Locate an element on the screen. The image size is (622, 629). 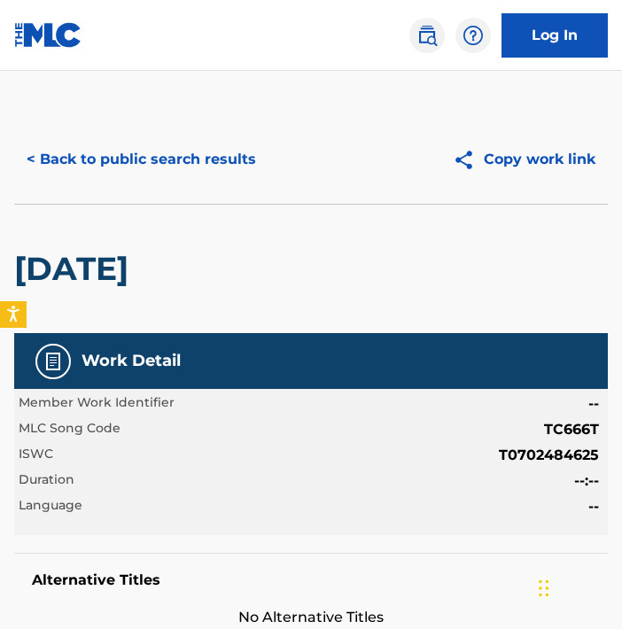
img: Copy work link is located at coordinates (468, 160).